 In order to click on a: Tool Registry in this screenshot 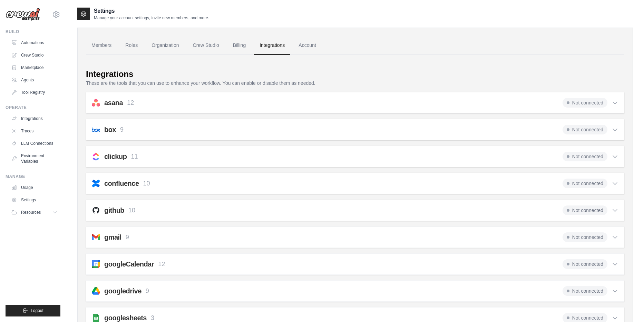, I will do `click(34, 92)`.